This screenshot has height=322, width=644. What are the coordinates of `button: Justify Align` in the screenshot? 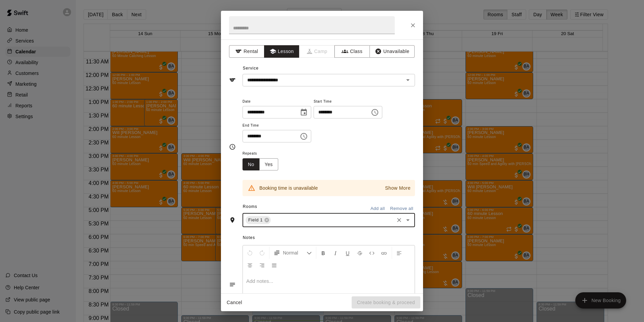 It's located at (274, 265).